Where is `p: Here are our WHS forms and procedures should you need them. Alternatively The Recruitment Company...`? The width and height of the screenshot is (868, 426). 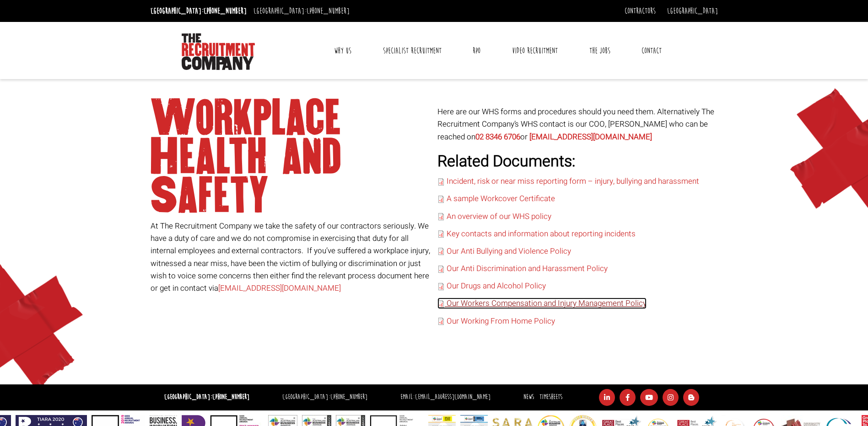 p: Here are our WHS forms and procedures should you need them. Alternatively The Recruitment Company... is located at coordinates (578, 124).